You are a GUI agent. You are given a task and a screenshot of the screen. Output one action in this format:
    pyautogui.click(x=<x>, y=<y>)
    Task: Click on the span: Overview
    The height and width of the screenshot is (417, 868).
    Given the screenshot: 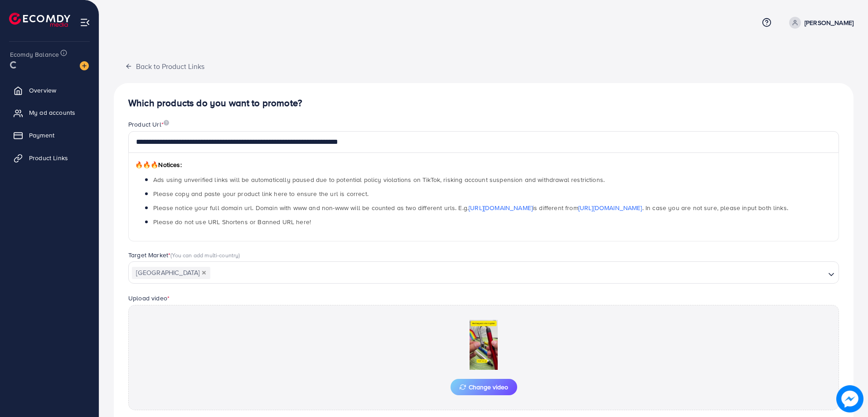 What is the action you would take?
    pyautogui.click(x=42, y=90)
    